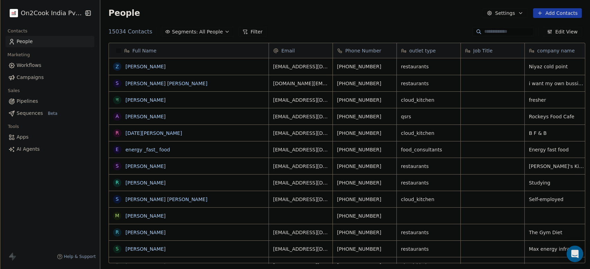 The image size is (590, 269). What do you see at coordinates (76, 257) in the screenshot?
I see `a: Help & Support` at bounding box center [76, 257].